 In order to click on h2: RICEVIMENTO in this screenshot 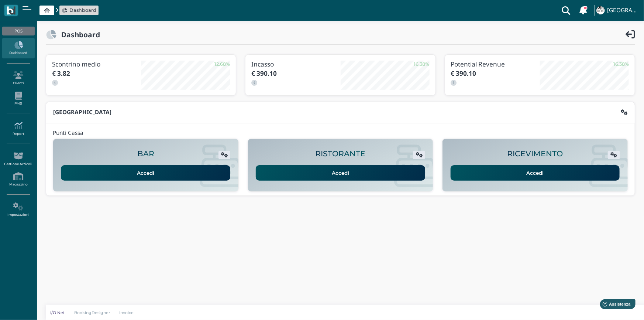, I will do `click(535, 154)`.